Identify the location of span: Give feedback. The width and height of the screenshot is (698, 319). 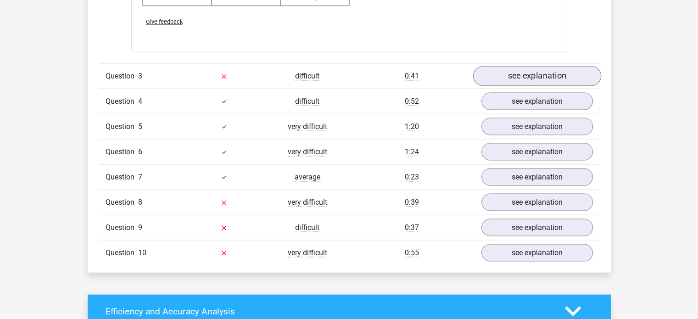
(164, 22).